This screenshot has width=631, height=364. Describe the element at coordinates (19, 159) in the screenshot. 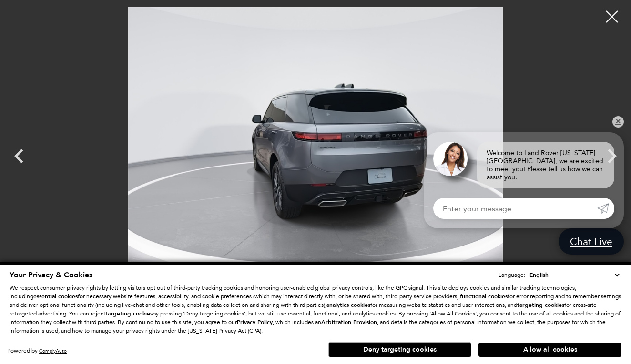

I see `div: Previous` at that location.